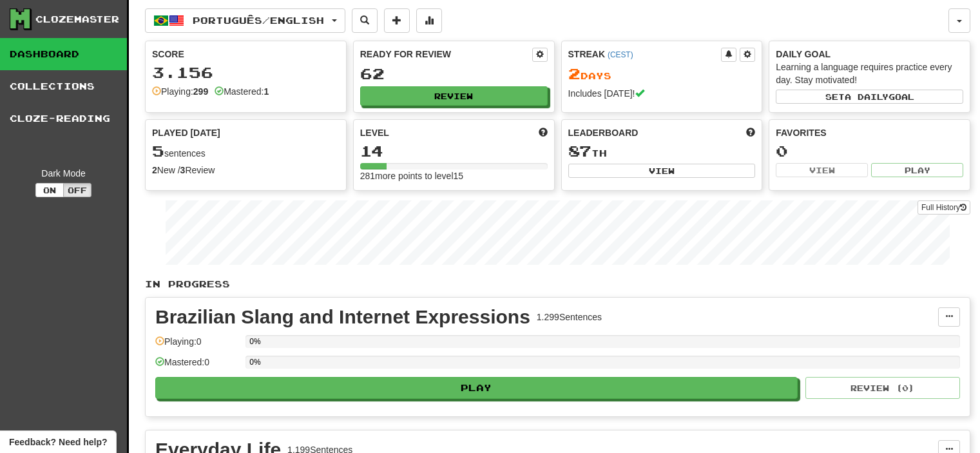 The width and height of the screenshot is (980, 453). Describe the element at coordinates (397, 20) in the screenshot. I see `button: Add sentence to collection` at that location.